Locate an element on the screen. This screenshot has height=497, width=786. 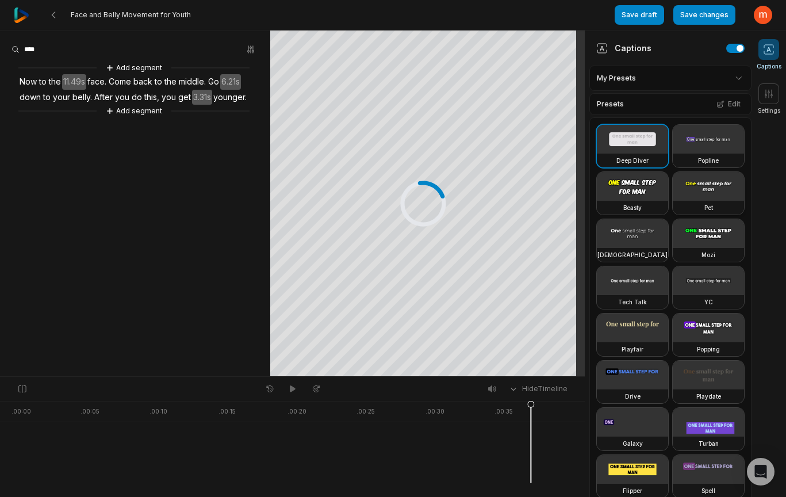
span: back is located at coordinates (143, 82).